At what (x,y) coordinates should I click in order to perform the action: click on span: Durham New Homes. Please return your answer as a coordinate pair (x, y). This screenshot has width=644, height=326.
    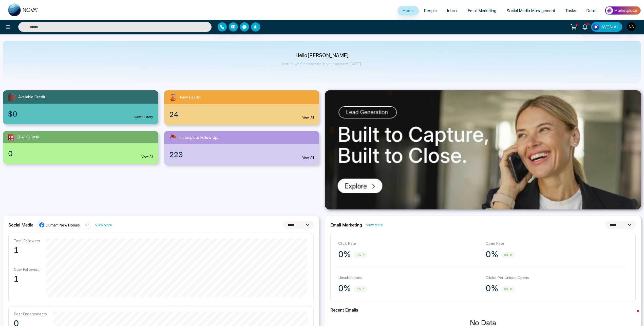
    Looking at the image, I should click on (63, 224).